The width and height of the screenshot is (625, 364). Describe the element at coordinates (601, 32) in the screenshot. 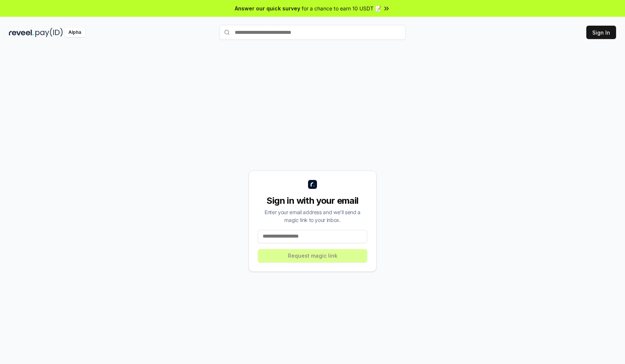

I see `button: Sign In` at that location.